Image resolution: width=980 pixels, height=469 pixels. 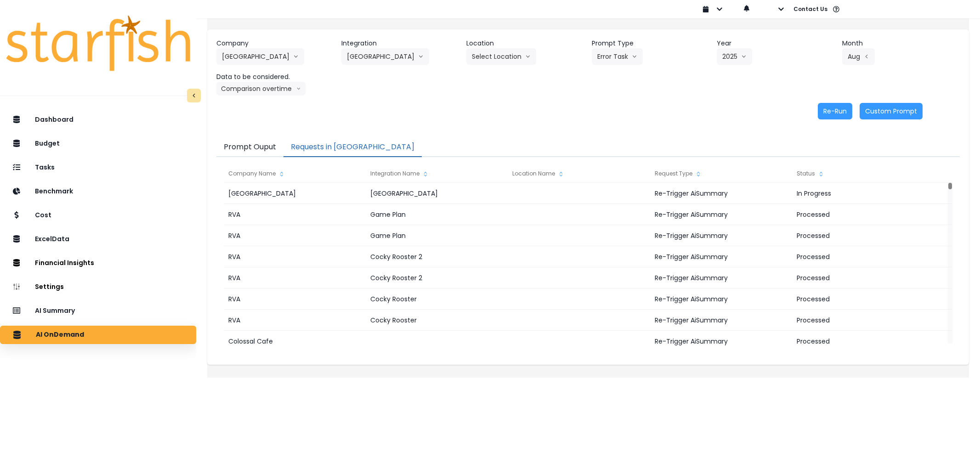 What do you see at coordinates (834, 112) in the screenshot?
I see `button: Re-Run` at bounding box center [834, 112].